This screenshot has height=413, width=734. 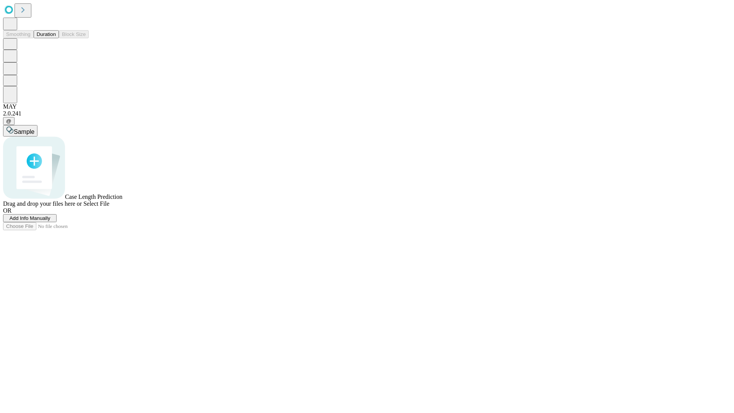 I want to click on span: Sample, so click(x=24, y=132).